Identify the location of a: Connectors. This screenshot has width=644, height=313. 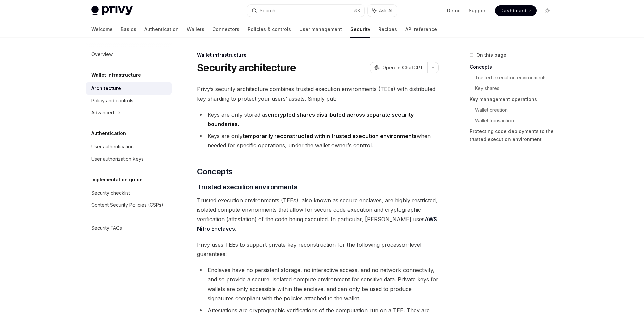
(225, 30).